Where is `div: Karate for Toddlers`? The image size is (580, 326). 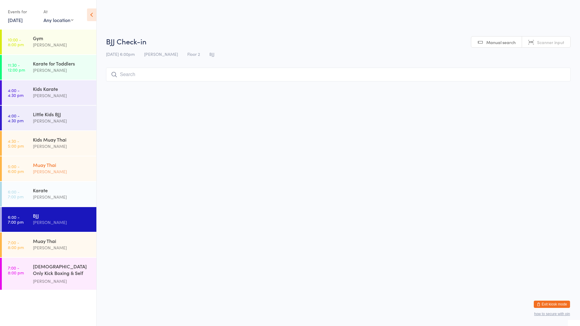 div: Karate for Toddlers is located at coordinates (62, 63).